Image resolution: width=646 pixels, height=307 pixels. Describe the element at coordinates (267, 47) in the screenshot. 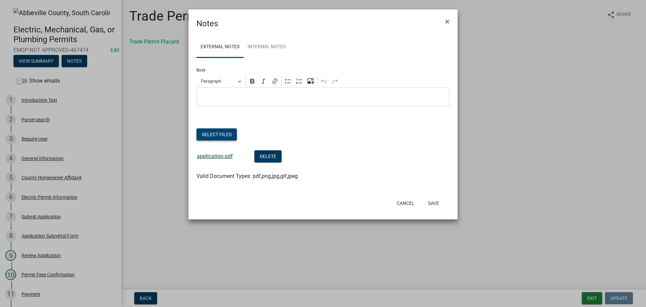

I see `a: Internal Notes` at that location.